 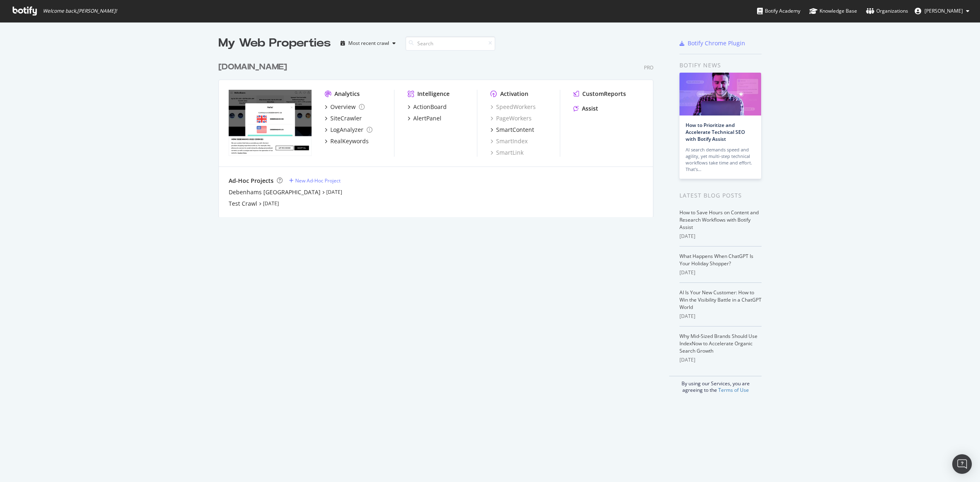 I want to click on div: ActionBoard, so click(x=430, y=107).